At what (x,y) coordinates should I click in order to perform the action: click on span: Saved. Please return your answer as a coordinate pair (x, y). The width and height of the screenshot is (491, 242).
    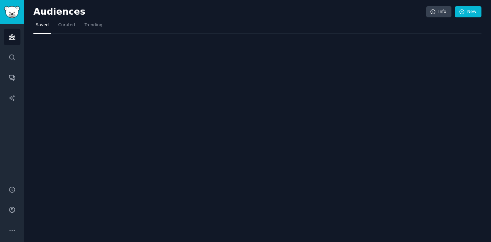
    Looking at the image, I should click on (42, 25).